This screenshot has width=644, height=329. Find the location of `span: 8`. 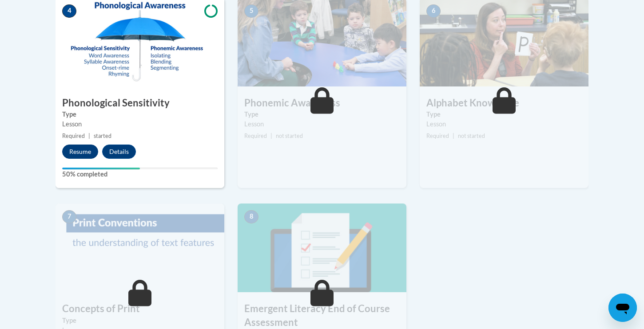

span: 8 is located at coordinates (251, 217).